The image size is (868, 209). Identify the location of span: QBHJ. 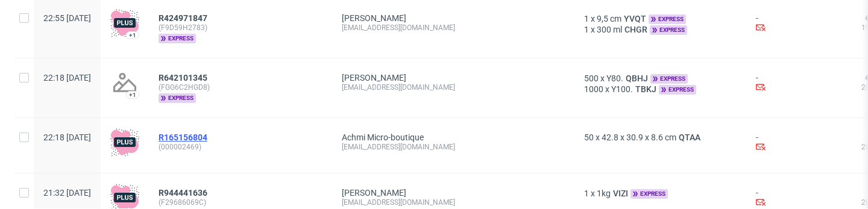
(637, 78).